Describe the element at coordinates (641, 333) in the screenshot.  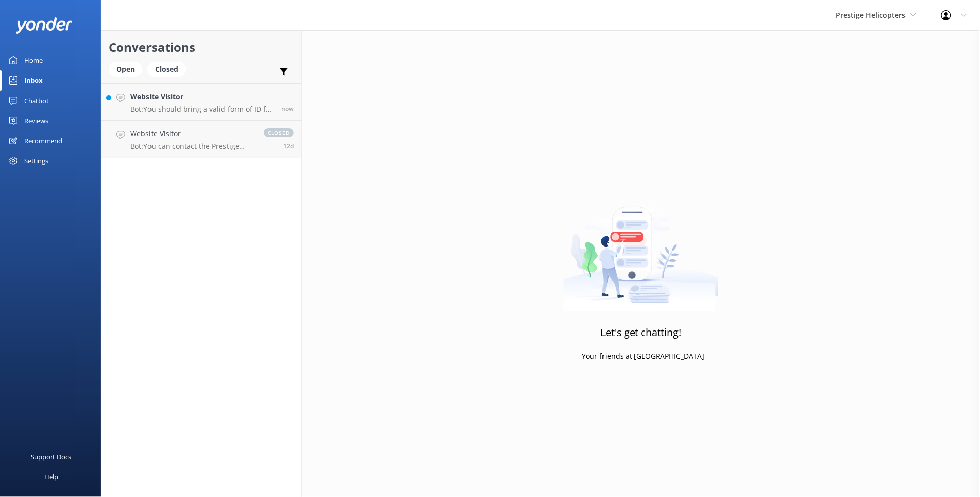
I see `h3: Let's get chatting!` at that location.